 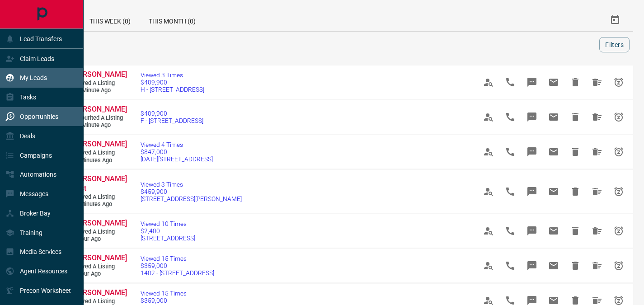 What do you see at coordinates (597, 266) in the screenshot?
I see `span: Hide All from Connor Emery` at bounding box center [597, 266].